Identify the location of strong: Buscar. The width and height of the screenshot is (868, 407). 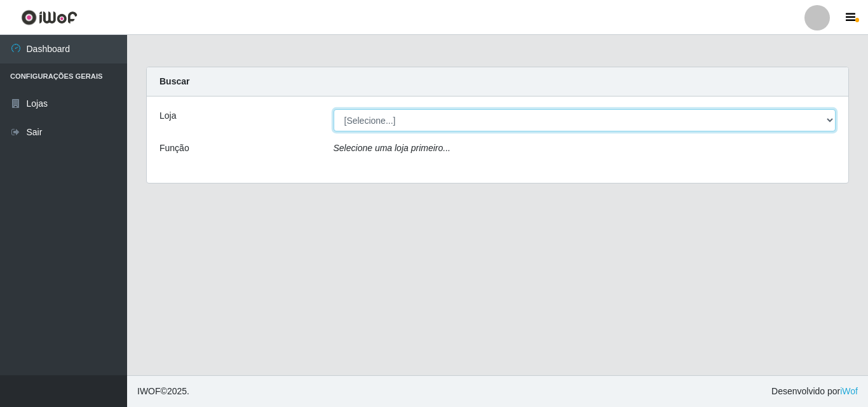
(174, 82).